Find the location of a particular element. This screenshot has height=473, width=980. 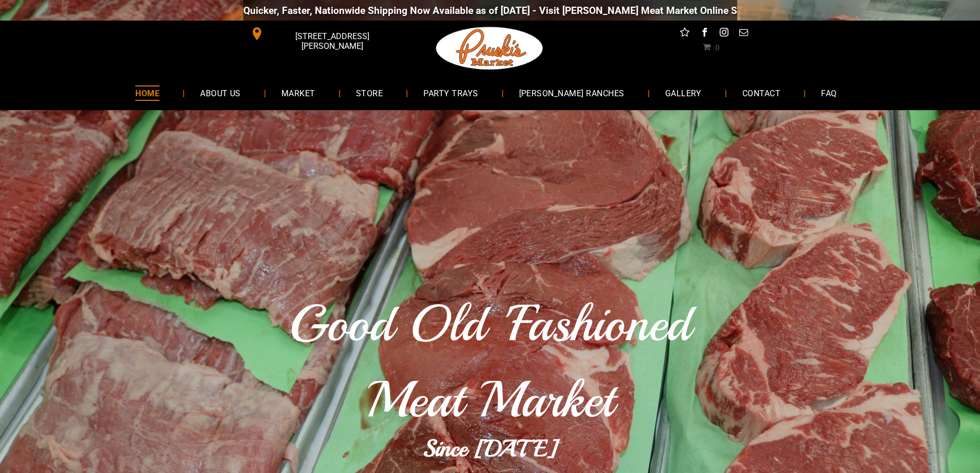

a: FAQ is located at coordinates (829, 92).